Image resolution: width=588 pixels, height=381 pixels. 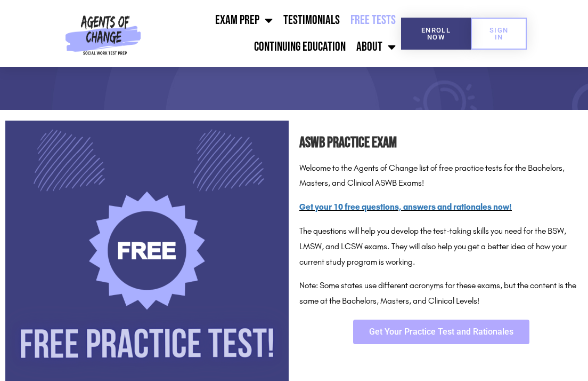 What do you see at coordinates (373, 20) in the screenshot?
I see `a: Free Tests` at bounding box center [373, 20].